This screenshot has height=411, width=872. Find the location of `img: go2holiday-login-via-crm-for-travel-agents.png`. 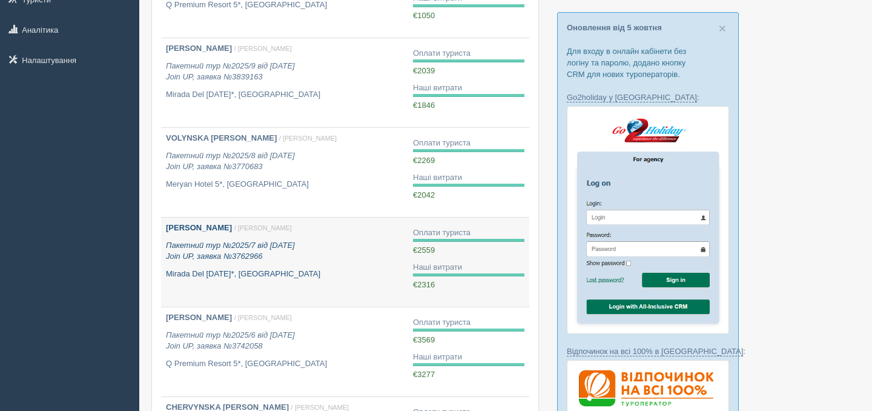

img: go2holiday-login-via-crm-for-travel-agents.png is located at coordinates (648, 219).